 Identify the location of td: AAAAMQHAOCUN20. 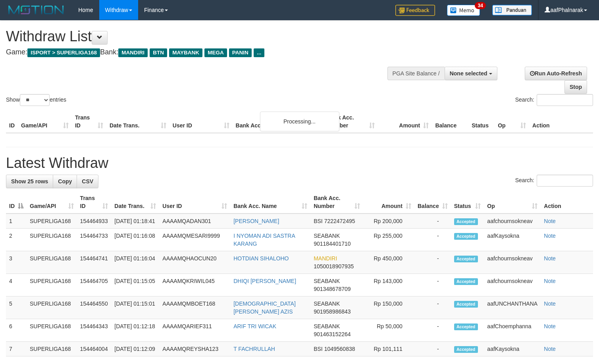
(194, 262).